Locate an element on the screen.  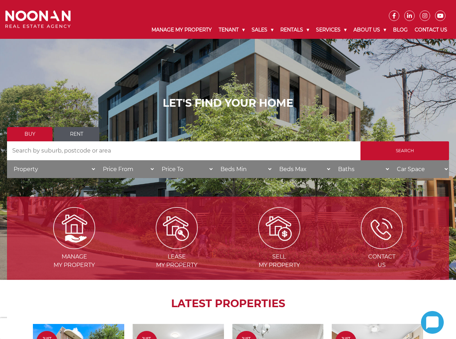
input: Search is located at coordinates (404, 151).